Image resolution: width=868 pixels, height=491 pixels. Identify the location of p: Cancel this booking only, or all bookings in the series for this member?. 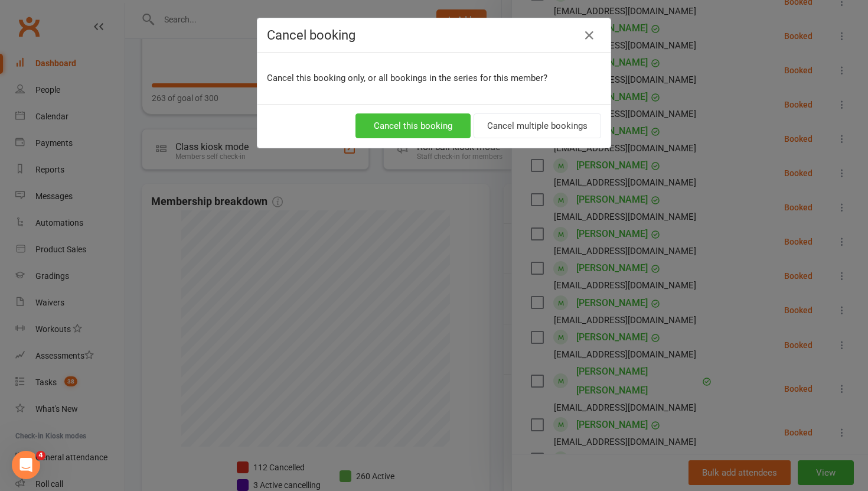
(434, 78).